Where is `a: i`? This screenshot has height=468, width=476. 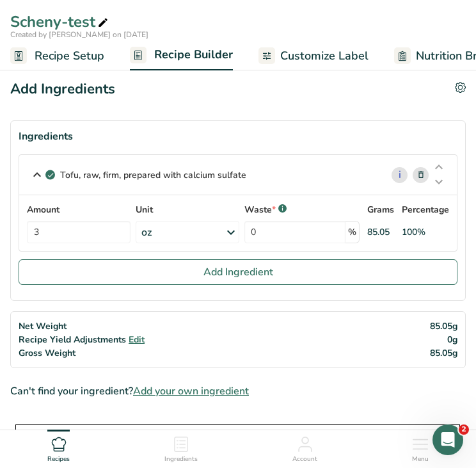
a: i is located at coordinates (399, 175).